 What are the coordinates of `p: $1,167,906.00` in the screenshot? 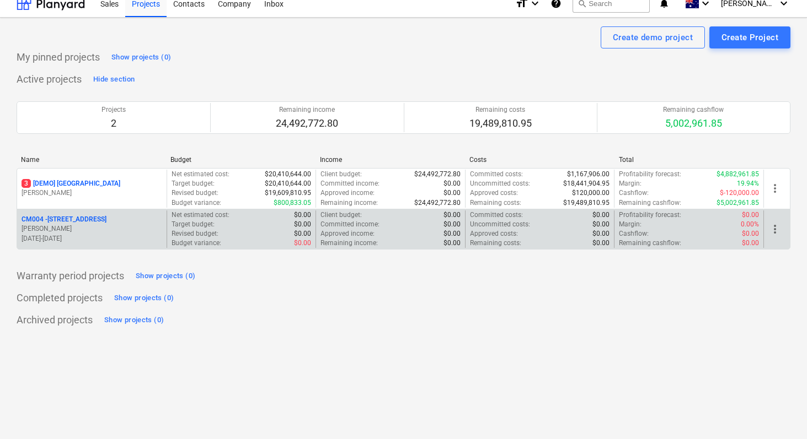 It's located at (588, 174).